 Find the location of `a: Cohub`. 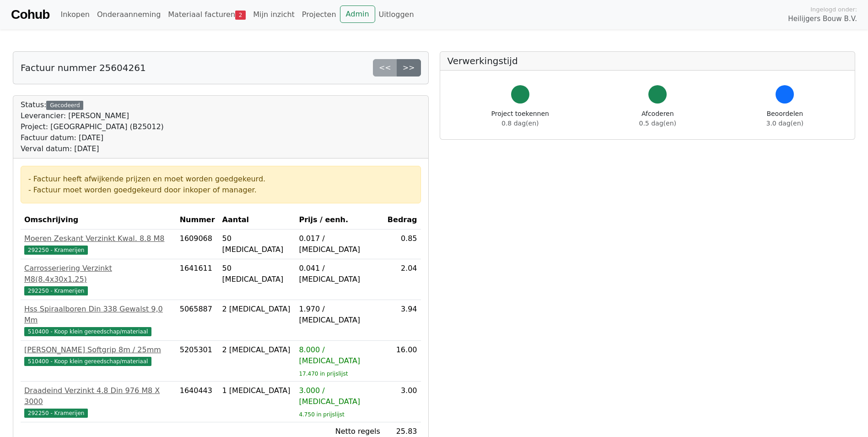

a: Cohub is located at coordinates (30, 14).